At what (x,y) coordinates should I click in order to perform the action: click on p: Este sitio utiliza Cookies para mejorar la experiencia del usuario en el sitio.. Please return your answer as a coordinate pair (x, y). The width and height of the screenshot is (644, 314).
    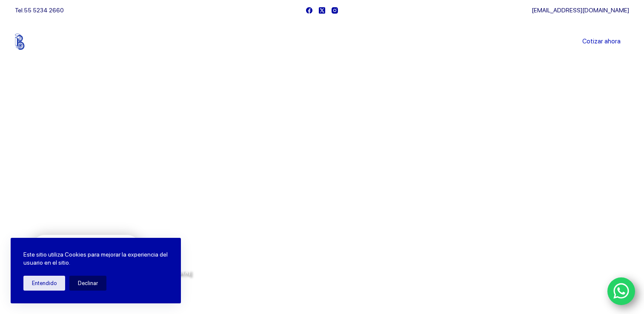
    Looking at the image, I should click on (96, 258).